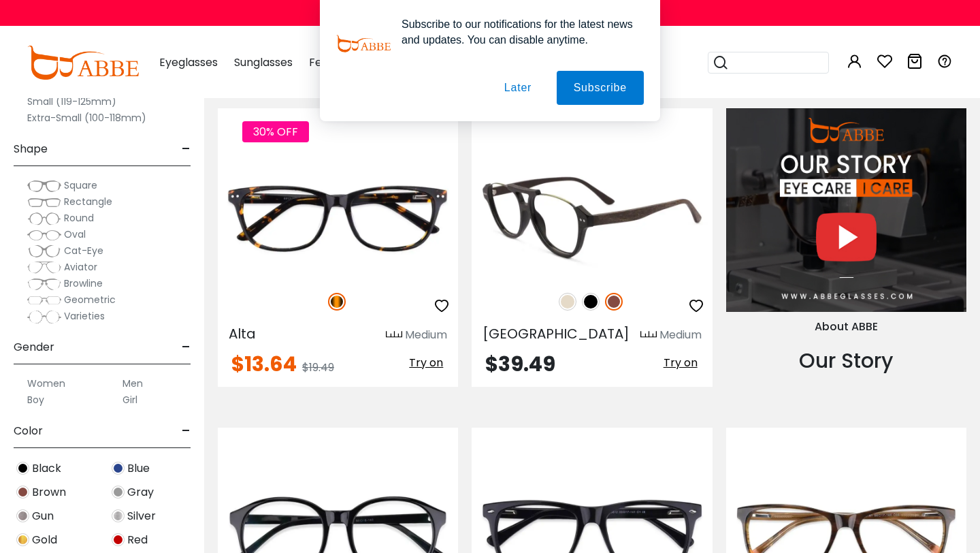 This screenshot has height=553, width=980. I want to click on label: Boy, so click(35, 400).